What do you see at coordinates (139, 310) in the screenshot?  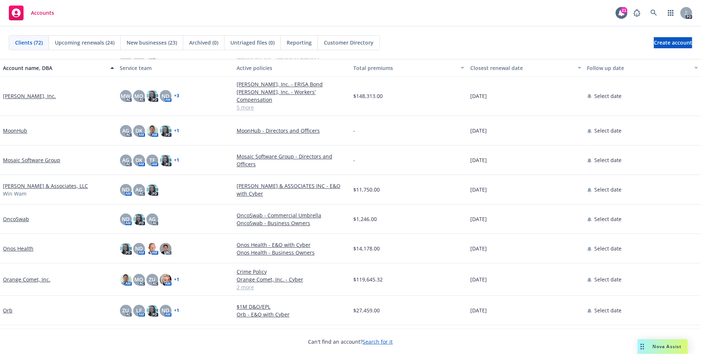 I see `span: LF` at bounding box center [139, 310].